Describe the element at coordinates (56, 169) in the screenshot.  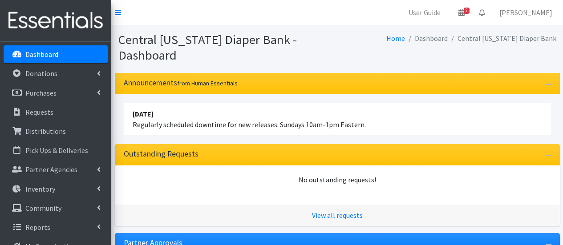
I see `a: Partner Agencies` at that location.